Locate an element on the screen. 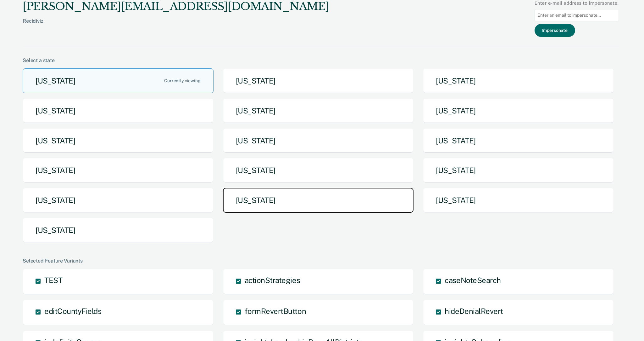  div: Selected Feature Variants is located at coordinates (321, 260).